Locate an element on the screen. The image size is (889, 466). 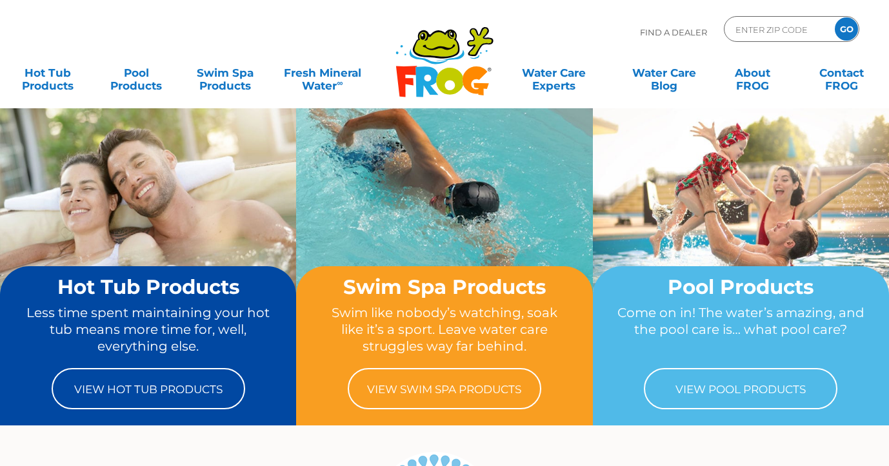
p: Find A Dealer is located at coordinates (674, 32).